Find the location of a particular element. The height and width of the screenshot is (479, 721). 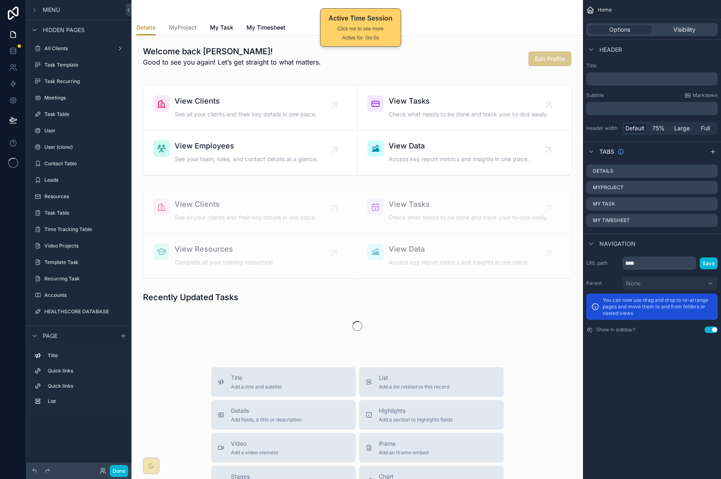

a: User (clone) is located at coordinates (79, 147).